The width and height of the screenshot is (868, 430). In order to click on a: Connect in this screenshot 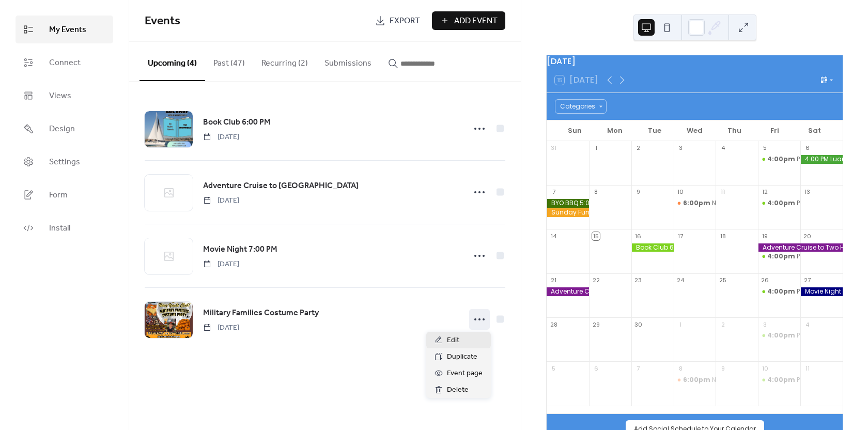, I will do `click(64, 62)`.